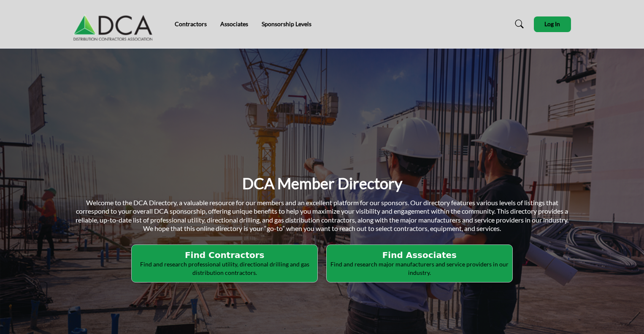 The image size is (644, 334). Describe the element at coordinates (322, 183) in the screenshot. I see `h1: DCA Member Directory` at that location.